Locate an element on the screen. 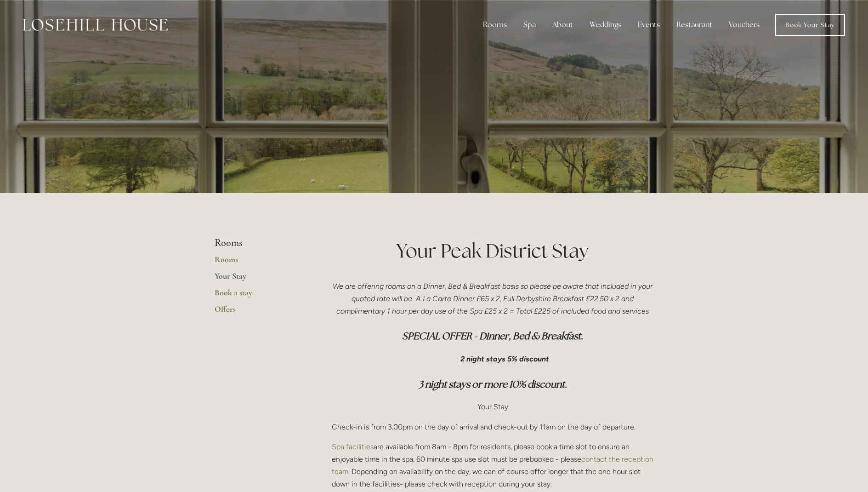 The width and height of the screenshot is (868, 492). a: Book a stay is located at coordinates (258, 296).